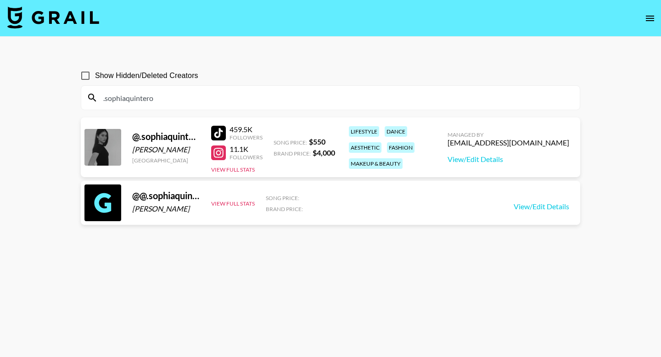 This screenshot has width=661, height=357. What do you see at coordinates (336, 98) in the screenshot?
I see `input: Search by User Name` at bounding box center [336, 98].